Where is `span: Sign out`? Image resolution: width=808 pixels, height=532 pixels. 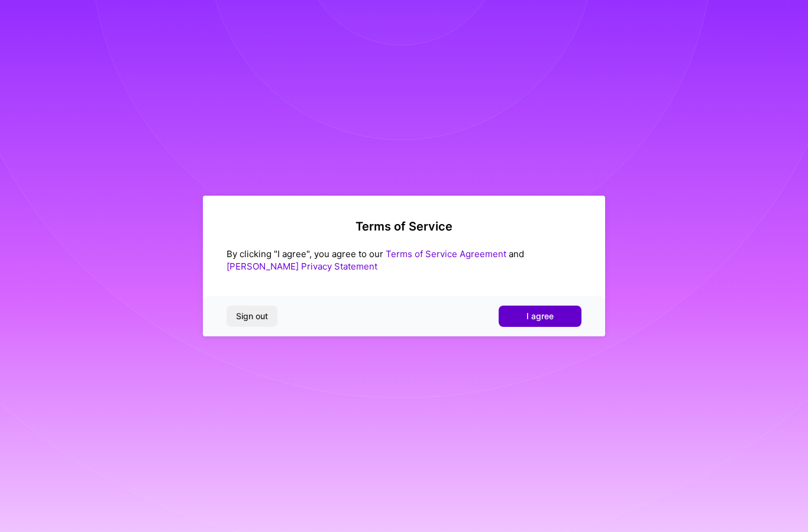
span: Sign out is located at coordinates (252, 317).